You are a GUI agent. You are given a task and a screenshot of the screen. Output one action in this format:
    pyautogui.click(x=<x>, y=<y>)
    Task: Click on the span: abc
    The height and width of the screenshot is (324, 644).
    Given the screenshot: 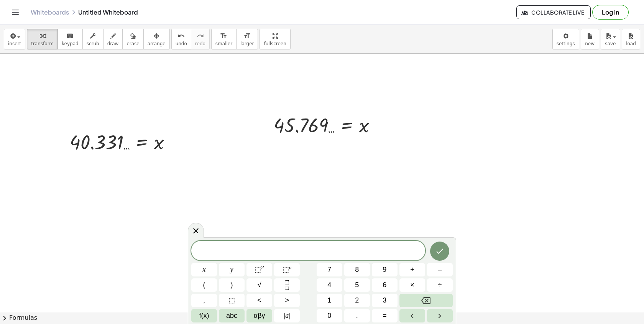 What is the action you would take?
    pyautogui.click(x=232, y=316)
    